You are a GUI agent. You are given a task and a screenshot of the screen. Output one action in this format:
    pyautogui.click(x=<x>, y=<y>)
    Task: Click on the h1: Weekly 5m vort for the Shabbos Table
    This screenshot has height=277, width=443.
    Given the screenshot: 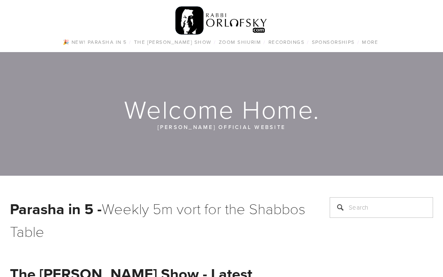 What is the action you would take?
    pyautogui.click(x=159, y=220)
    